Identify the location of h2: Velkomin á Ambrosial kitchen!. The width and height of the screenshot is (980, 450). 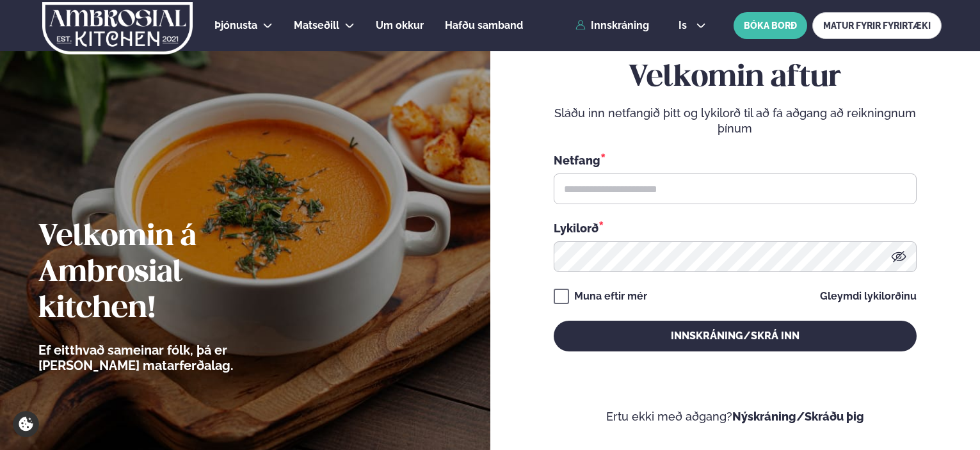
(171, 273).